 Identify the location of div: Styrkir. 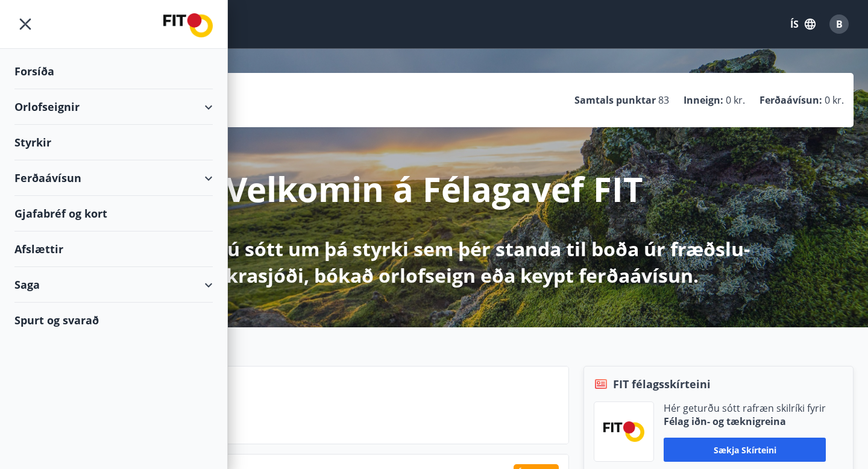
(114, 143).